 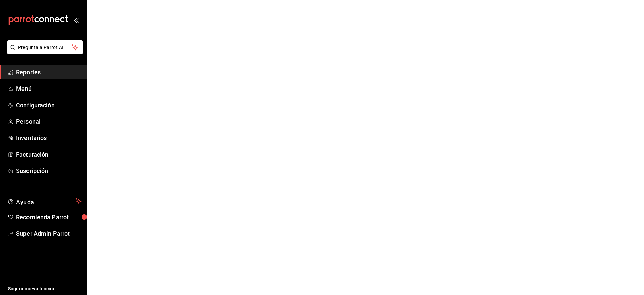 I want to click on span: Super Admin Parrot, so click(x=49, y=233).